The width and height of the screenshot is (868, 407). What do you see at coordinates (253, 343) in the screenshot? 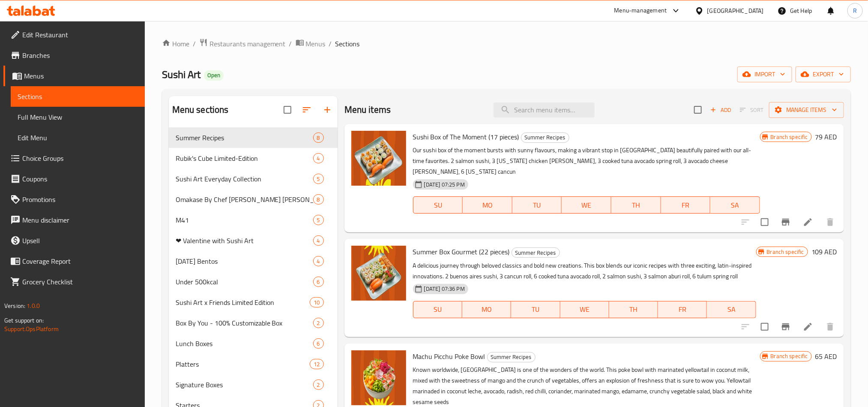
I see `div: Lunch Boxes6` at bounding box center [253, 343].